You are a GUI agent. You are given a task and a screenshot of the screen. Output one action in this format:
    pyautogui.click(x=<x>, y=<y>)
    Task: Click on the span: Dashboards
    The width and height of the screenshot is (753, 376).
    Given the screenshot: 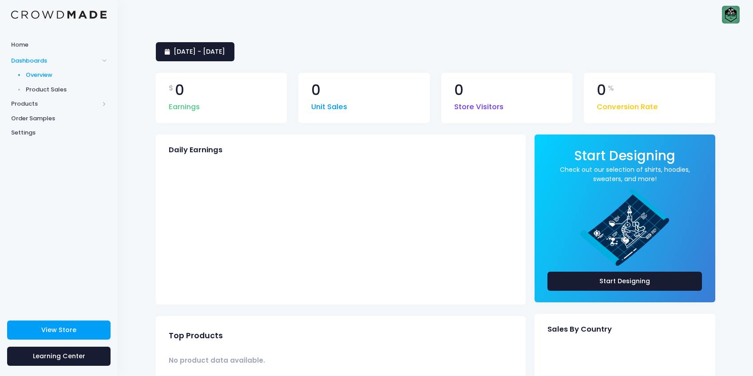 What is the action you would take?
    pyautogui.click(x=55, y=61)
    